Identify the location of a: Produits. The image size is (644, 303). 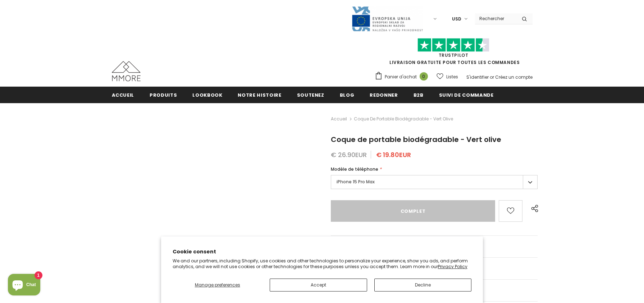
(163, 94).